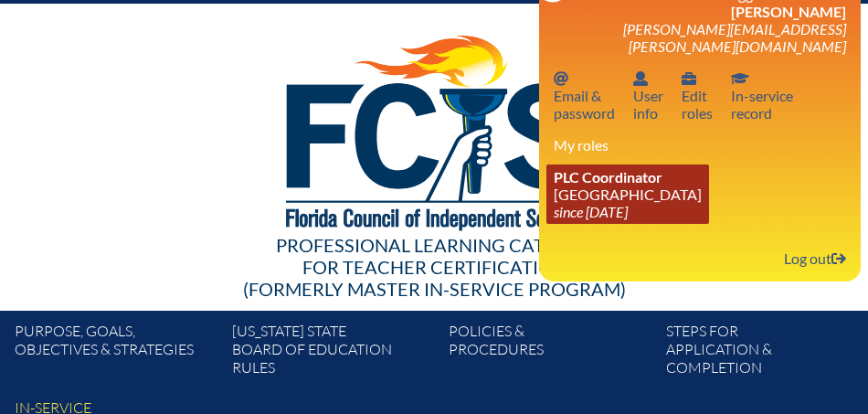 The height and width of the screenshot is (414, 868). I want to click on svg: Log out, so click(839, 258).